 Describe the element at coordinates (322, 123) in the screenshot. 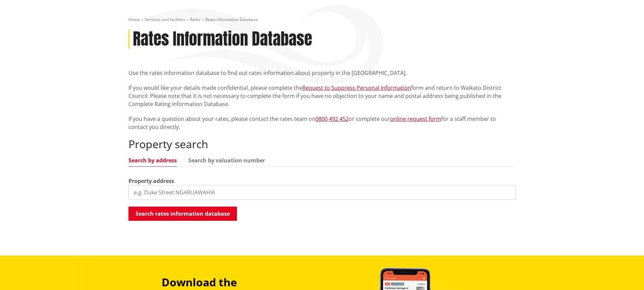

I see `p: If you have a question about your rates, please contact the rates team on or complete our for a s...` at that location.